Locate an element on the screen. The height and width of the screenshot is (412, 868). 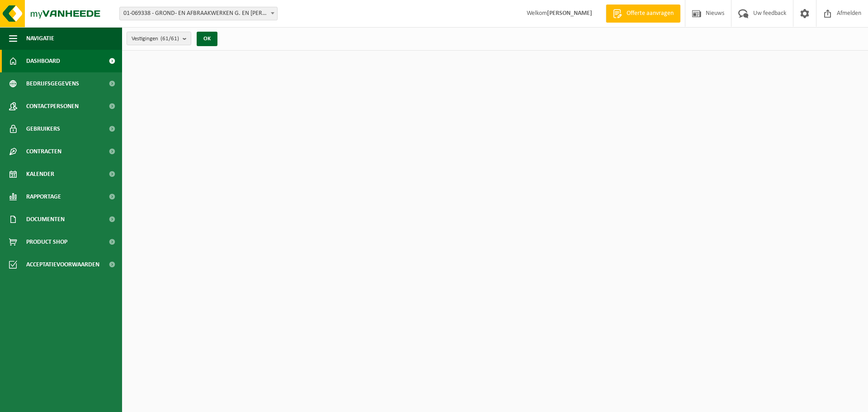
span: Rapportage is located at coordinates (44, 196).